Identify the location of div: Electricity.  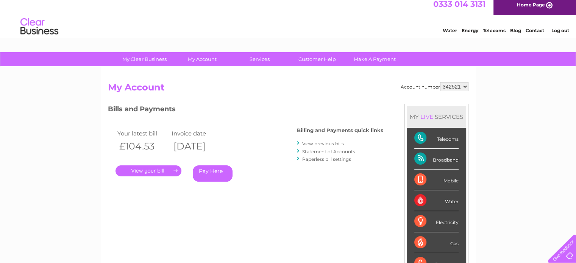
(436, 222).